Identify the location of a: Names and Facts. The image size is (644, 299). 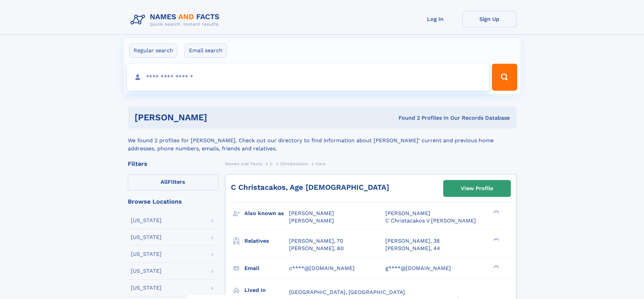
(244, 163).